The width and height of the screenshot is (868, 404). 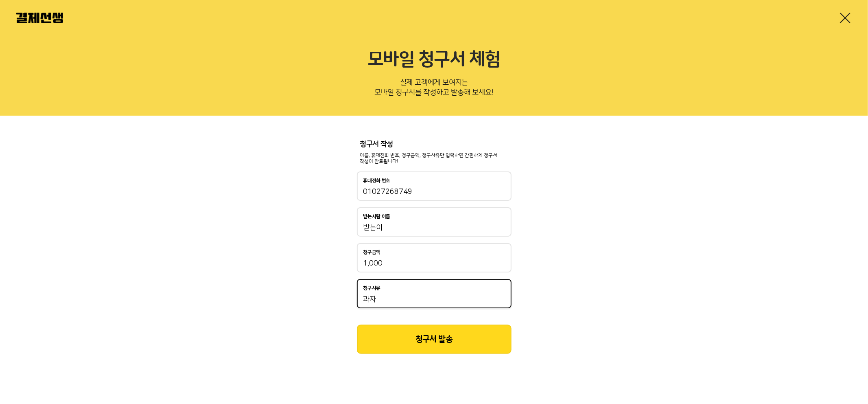 I want to click on p: 이름, 휴대전화 번호, 청구금액, 청구사유만 입력하면 간편하게 청구서 작성이 완료됩니다!, so click(x=434, y=159).